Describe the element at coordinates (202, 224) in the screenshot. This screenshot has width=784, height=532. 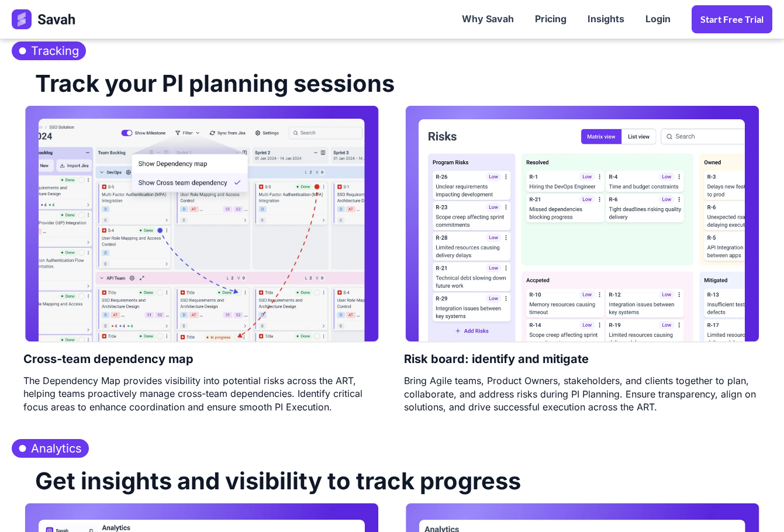
I see `img: Cross-Team Dependency Map - Savah` at that location.